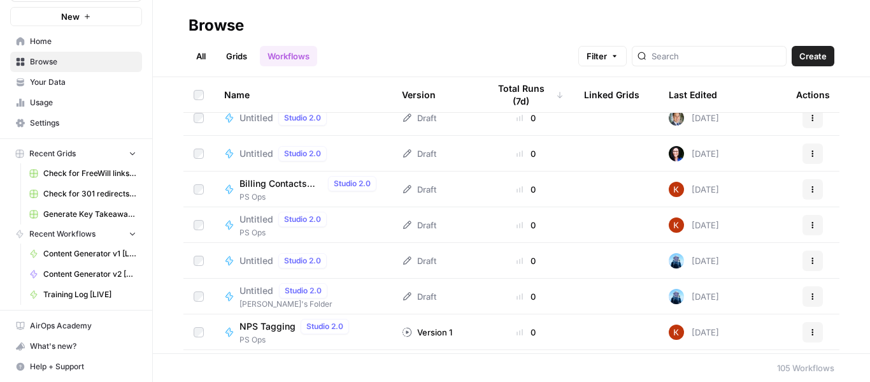  Describe the element at coordinates (76, 62) in the screenshot. I see `a: Browse` at that location.